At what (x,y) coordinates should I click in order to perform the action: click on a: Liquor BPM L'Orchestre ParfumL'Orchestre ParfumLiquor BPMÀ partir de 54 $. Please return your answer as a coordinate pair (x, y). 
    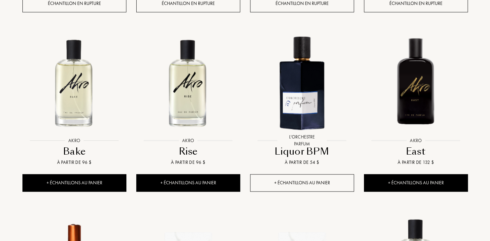
    Looking at the image, I should click on (302, 99).